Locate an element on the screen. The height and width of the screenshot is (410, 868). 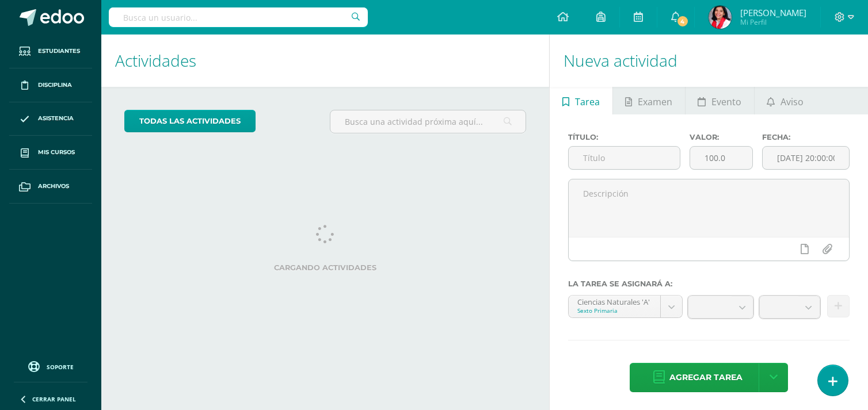
a: Soporte is located at coordinates (51, 366).